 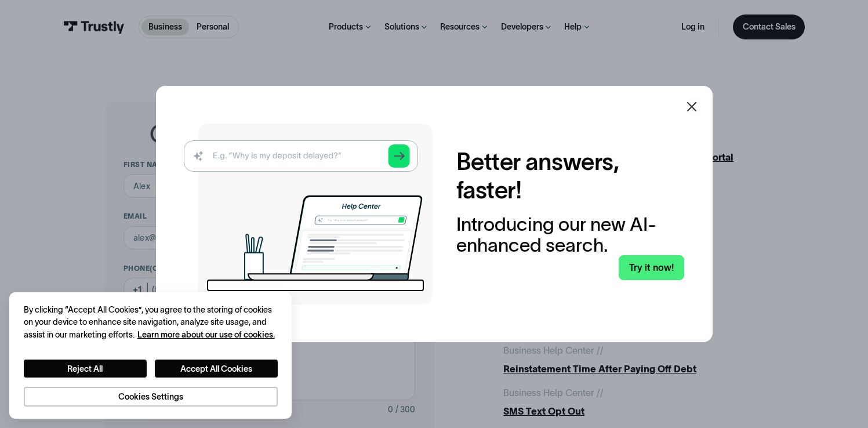 I want to click on h2: Better answers, faster!, so click(x=570, y=176).